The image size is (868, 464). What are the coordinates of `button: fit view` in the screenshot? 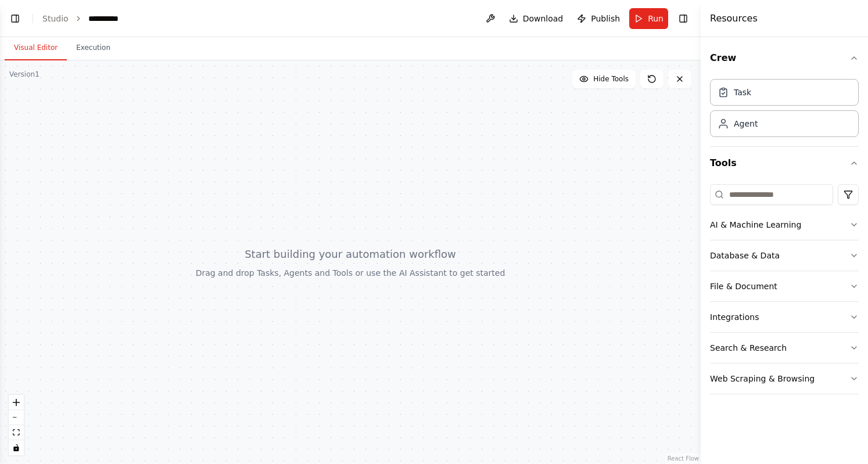 It's located at (16, 433).